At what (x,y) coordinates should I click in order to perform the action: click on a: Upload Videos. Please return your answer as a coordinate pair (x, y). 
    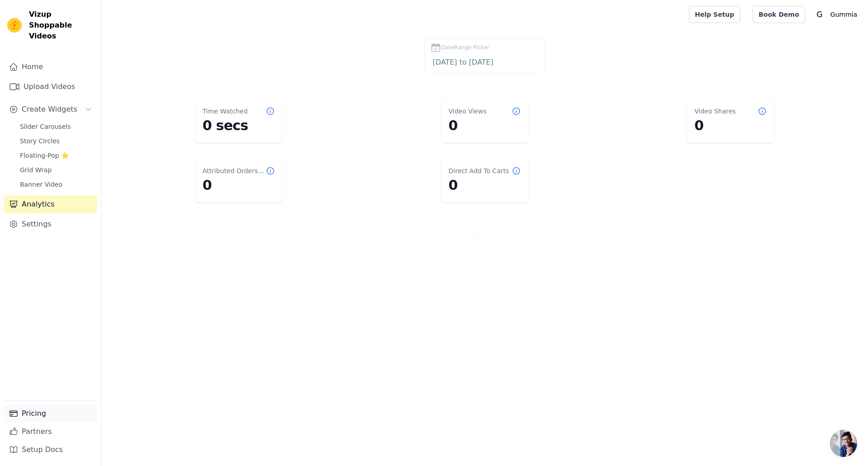
    Looking at the image, I should click on (50, 87).